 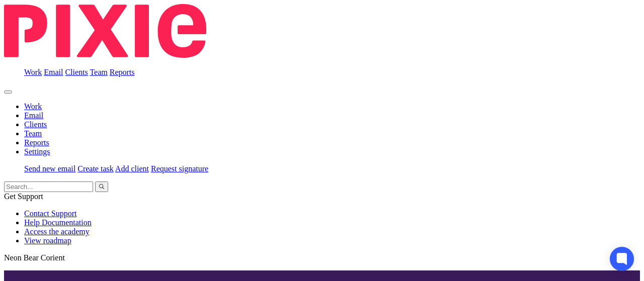 I want to click on span: View roadmap, so click(x=48, y=240).